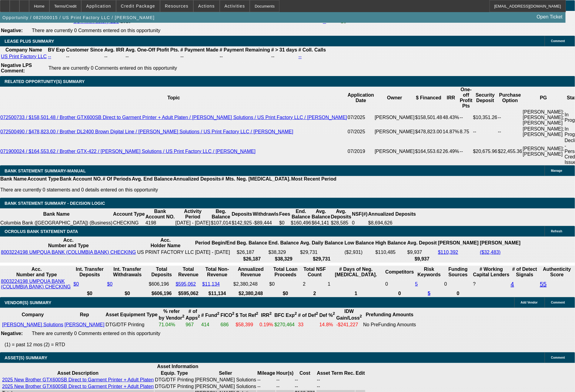  Describe the element at coordinates (349, 325) in the screenshot. I see `td: -$241,227` at that location.